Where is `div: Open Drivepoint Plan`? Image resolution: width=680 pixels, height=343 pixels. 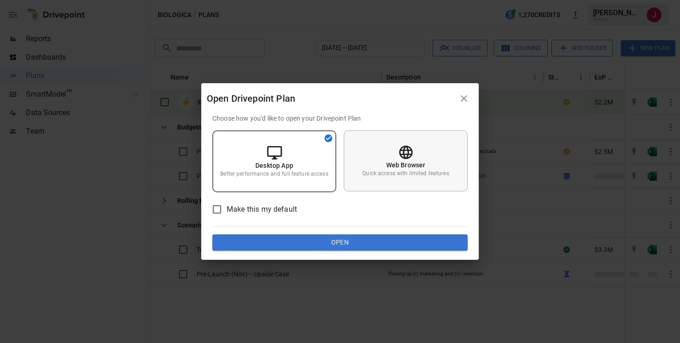
div: Open Drivepoint Plan is located at coordinates (331, 99).